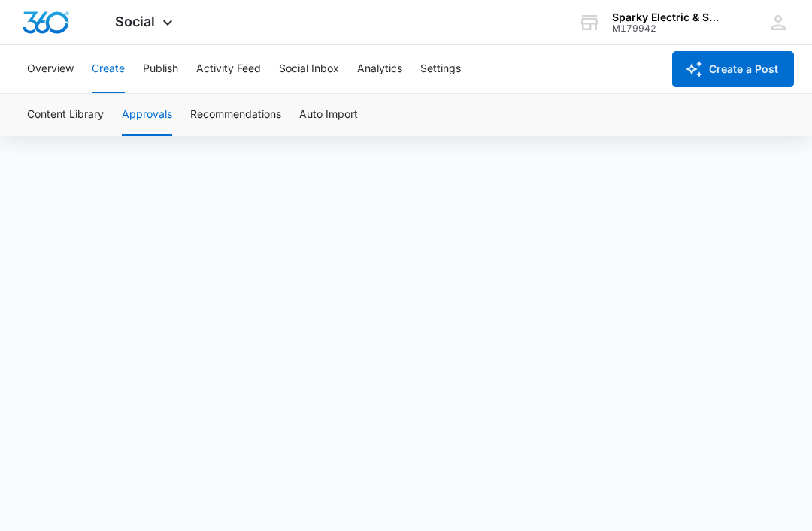 This screenshot has height=531, width=812. What do you see at coordinates (440, 69) in the screenshot?
I see `button: Settings` at bounding box center [440, 69].